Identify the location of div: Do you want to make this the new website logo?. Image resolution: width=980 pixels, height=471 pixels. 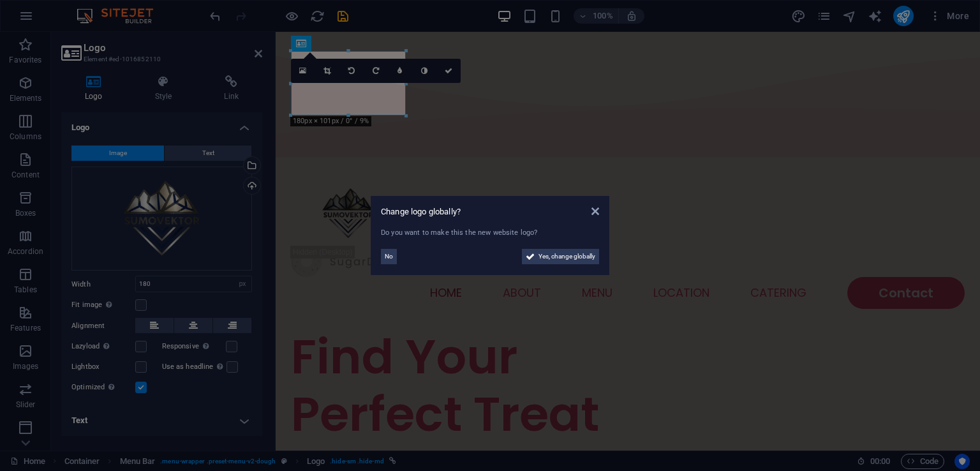
(490, 233).